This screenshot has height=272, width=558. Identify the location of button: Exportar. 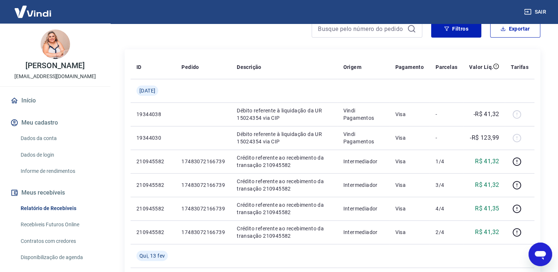
(515, 29).